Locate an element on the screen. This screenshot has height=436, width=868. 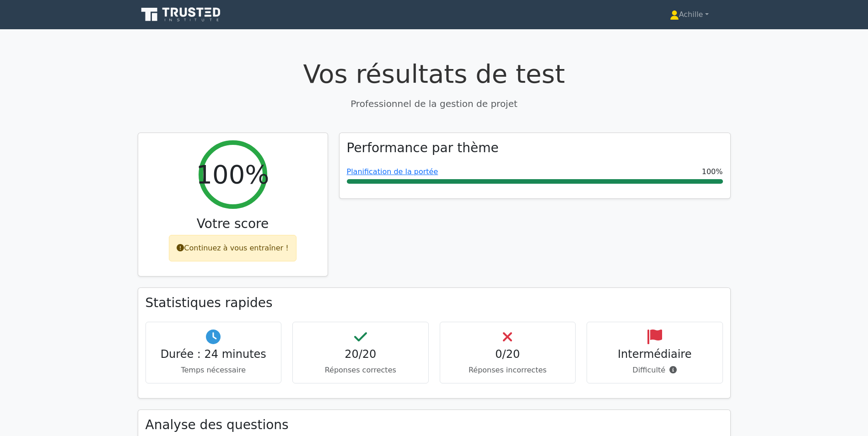
font: Difficulté is located at coordinates (649, 370).